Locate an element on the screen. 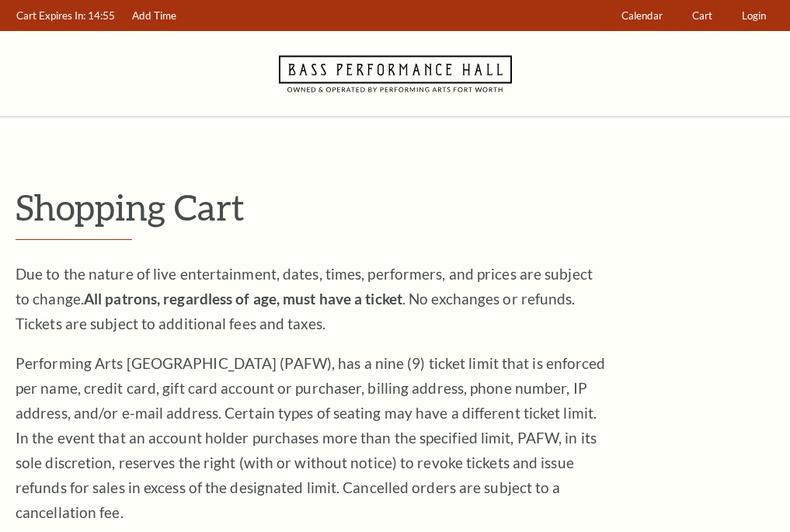  span: Due to the nature of live entertainment, dates, times, performers, and prices are subject to chan... is located at coordinates (304, 298).